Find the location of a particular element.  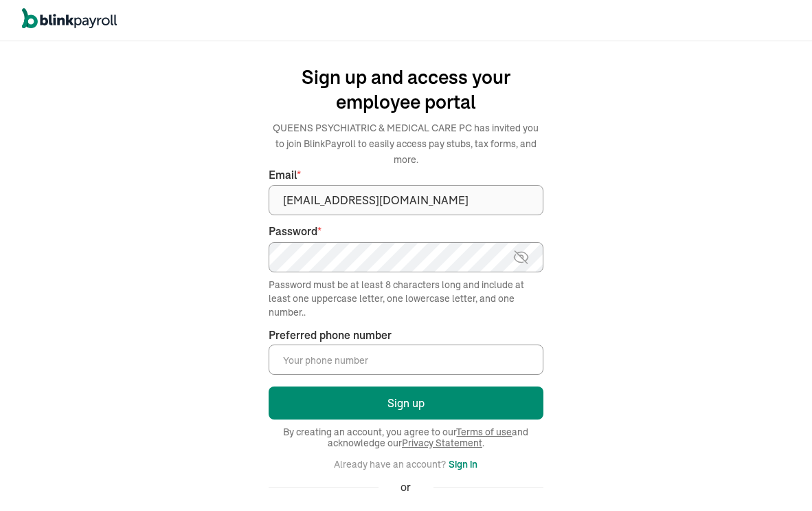

a: Privacy Statement is located at coordinates (442, 443).